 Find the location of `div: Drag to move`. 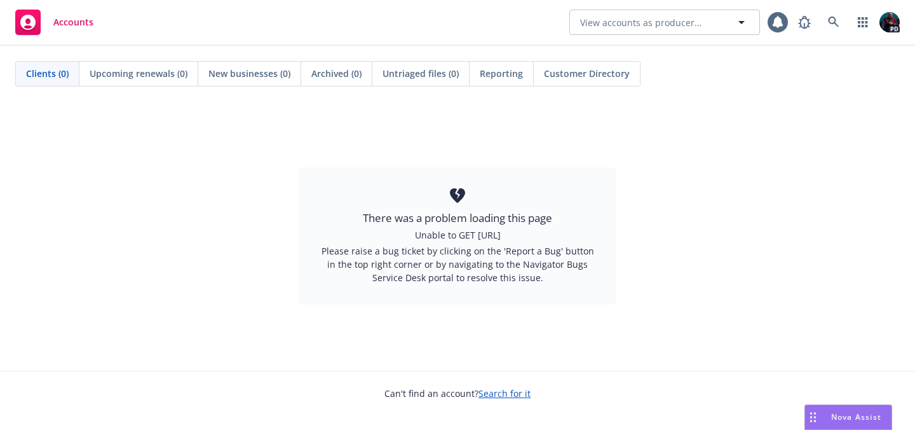

div: Drag to move is located at coordinates (813, 417).